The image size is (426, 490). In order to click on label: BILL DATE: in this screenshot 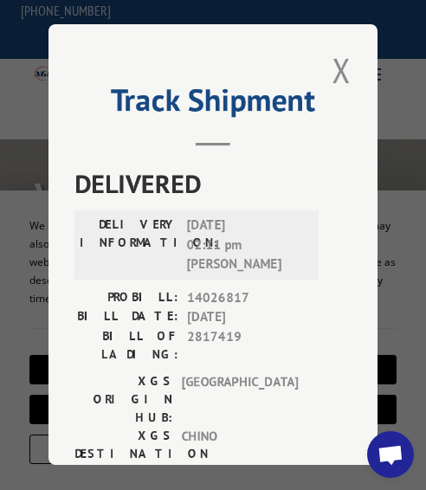, I will do `click(126, 317)`.